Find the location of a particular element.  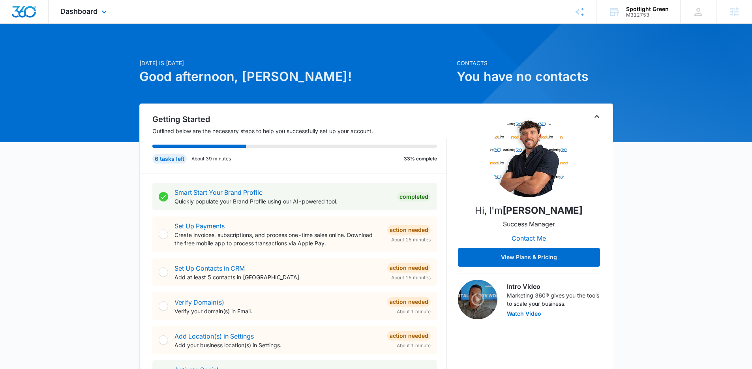

div: Completed is located at coordinates (414, 197).